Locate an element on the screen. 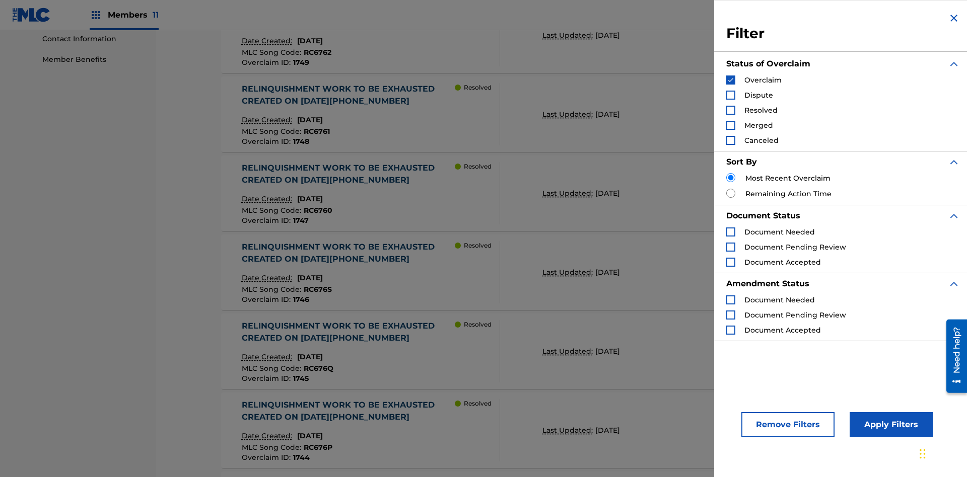  span: Overclaim is located at coordinates (763, 80).